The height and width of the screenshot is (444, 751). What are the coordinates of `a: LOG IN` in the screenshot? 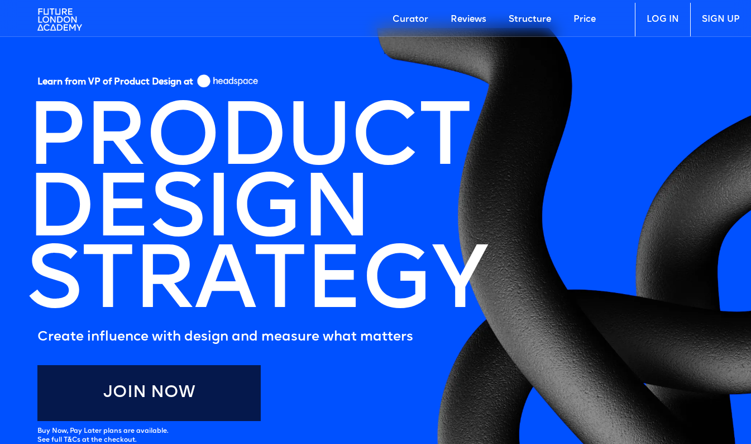 It's located at (663, 20).